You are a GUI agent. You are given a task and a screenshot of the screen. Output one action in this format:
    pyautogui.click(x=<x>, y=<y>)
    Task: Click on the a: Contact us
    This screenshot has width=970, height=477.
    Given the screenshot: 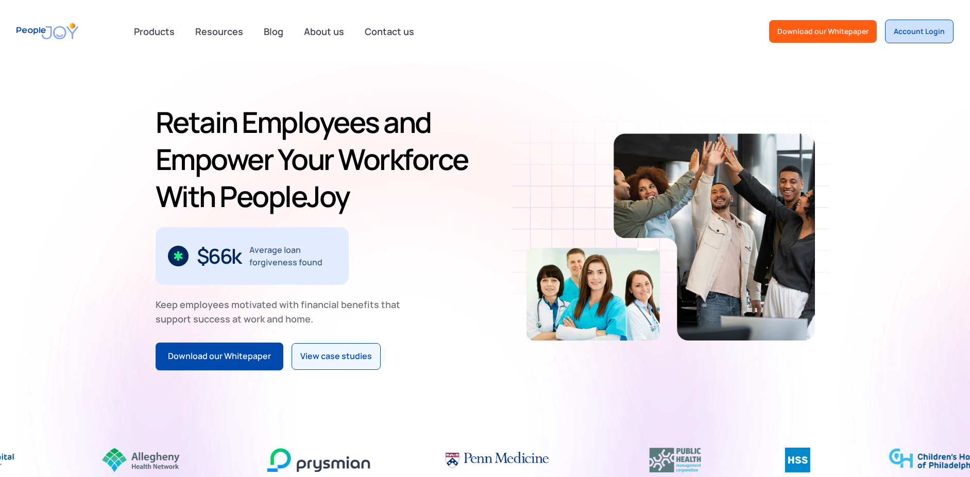 What is the action you would take?
    pyautogui.click(x=389, y=31)
    